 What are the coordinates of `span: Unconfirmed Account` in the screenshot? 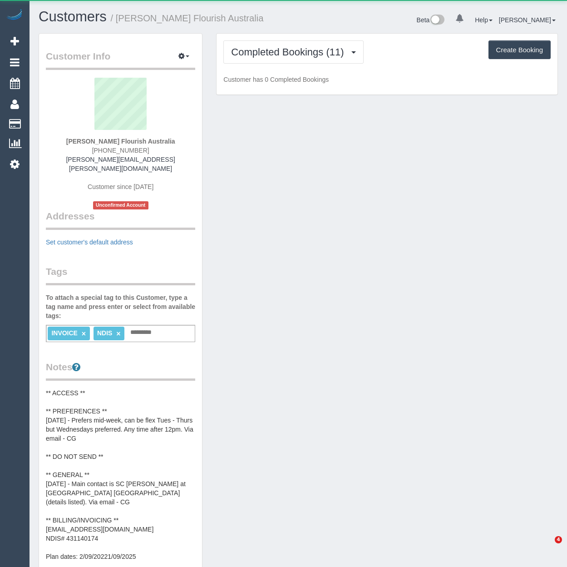 It's located at (121, 205).